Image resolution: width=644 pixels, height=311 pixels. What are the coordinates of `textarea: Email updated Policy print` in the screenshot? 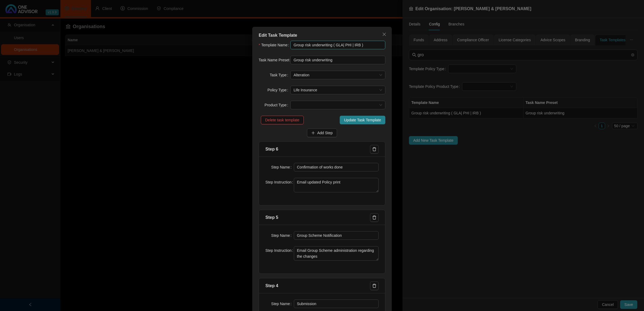 It's located at (336, 185).